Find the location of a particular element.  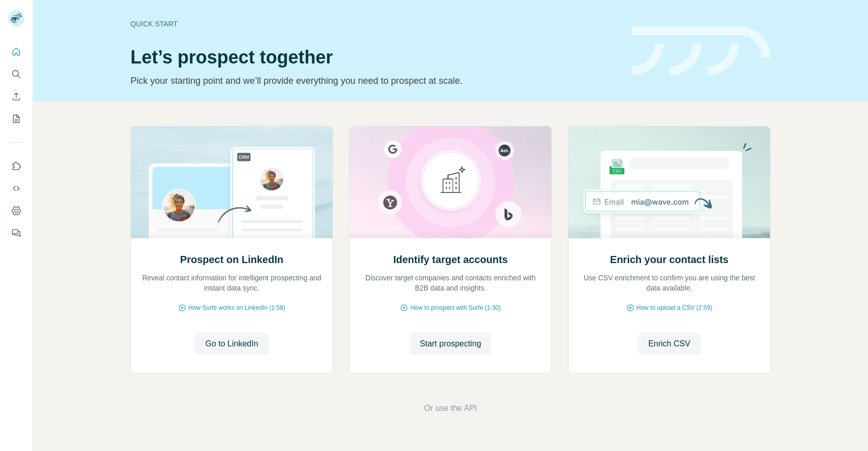

button: Or use the API is located at coordinates (450, 409).